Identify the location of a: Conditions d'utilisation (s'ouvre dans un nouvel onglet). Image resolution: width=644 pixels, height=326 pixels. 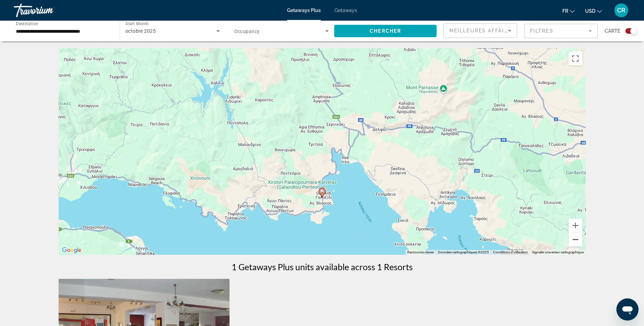
(510, 252).